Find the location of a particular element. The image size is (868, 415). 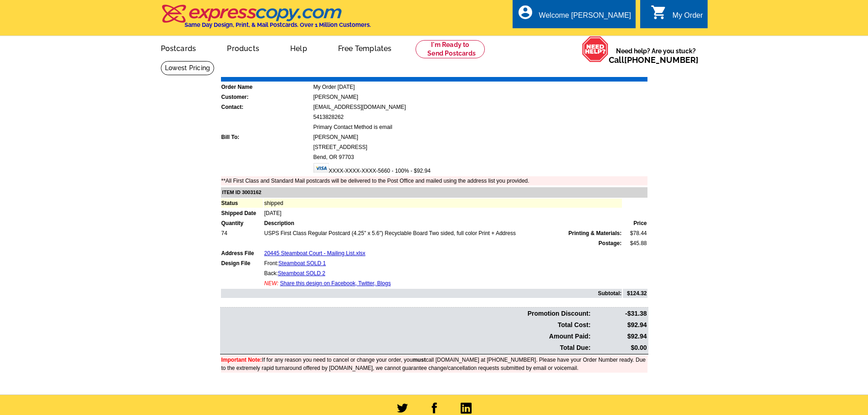

font: Important Note: is located at coordinates (241, 360).